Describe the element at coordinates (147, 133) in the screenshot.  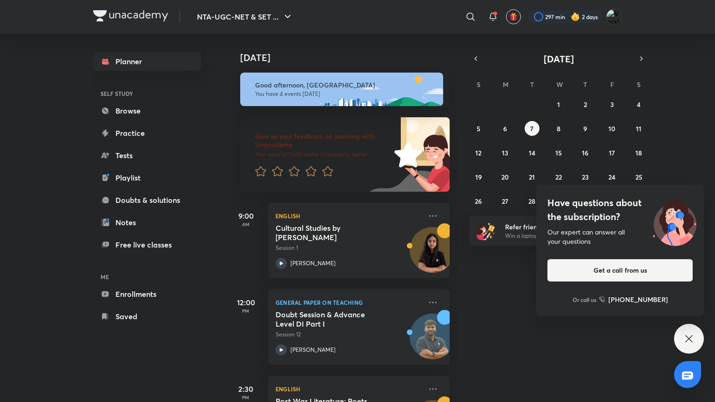
I see `a: Practice` at that location.